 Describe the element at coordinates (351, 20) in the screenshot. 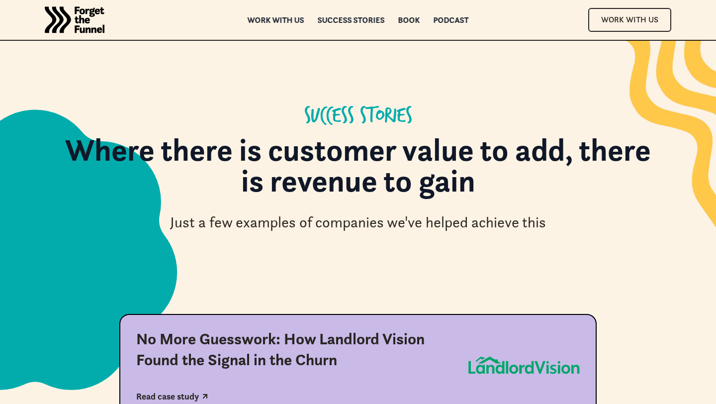

I see `a: Success Stories` at that location.